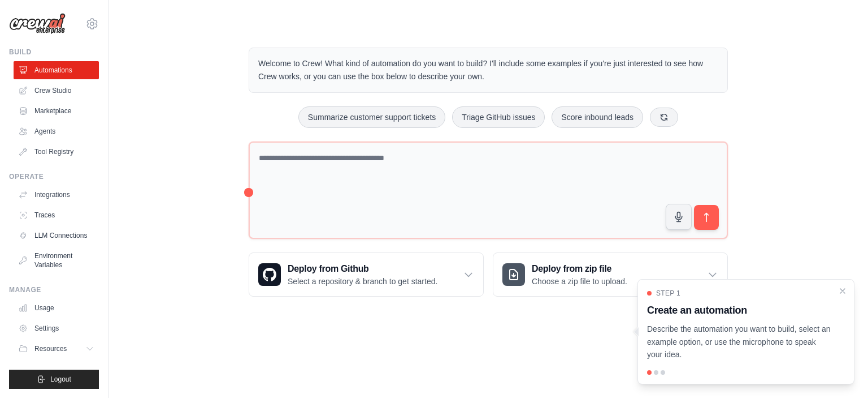  I want to click on h3: Deploy from Github, so click(362, 269).